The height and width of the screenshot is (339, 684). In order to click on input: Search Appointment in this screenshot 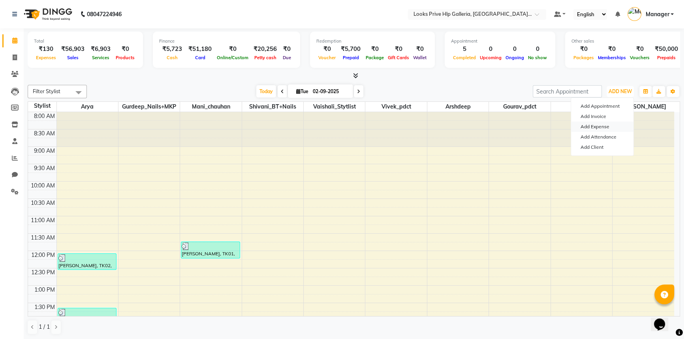, I will do `click(567, 91)`.